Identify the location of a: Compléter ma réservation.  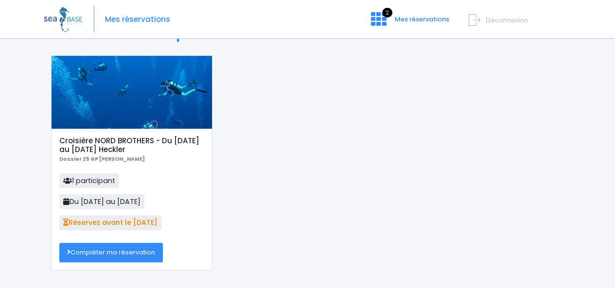
(111, 253).